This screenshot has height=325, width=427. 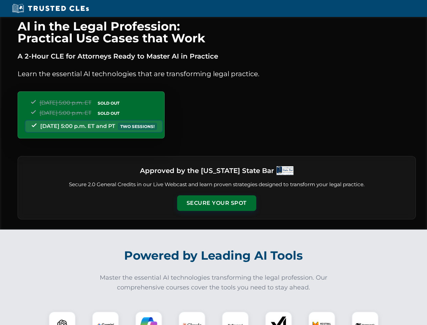 What do you see at coordinates (217, 56) in the screenshot?
I see `p: A 2-Hour CLE for Attorneys Ready to Master AI in Practice` at bounding box center [217, 56].